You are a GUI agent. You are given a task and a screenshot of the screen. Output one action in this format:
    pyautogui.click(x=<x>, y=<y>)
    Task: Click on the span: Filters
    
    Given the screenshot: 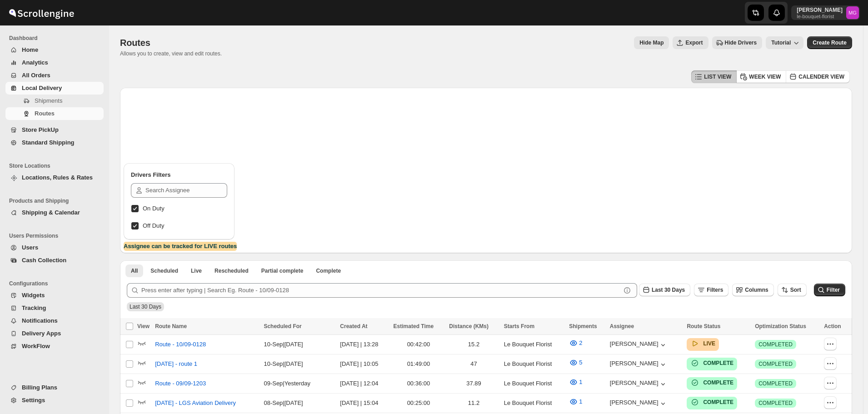 What is the action you would take?
    pyautogui.click(x=715, y=290)
    